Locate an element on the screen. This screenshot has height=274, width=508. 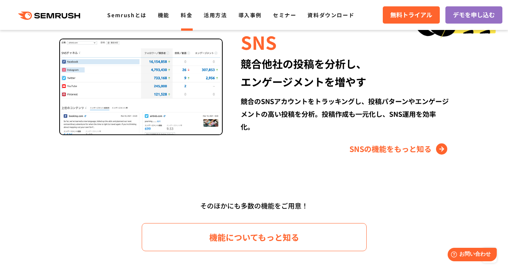
a: セミナー is located at coordinates (284, 15).